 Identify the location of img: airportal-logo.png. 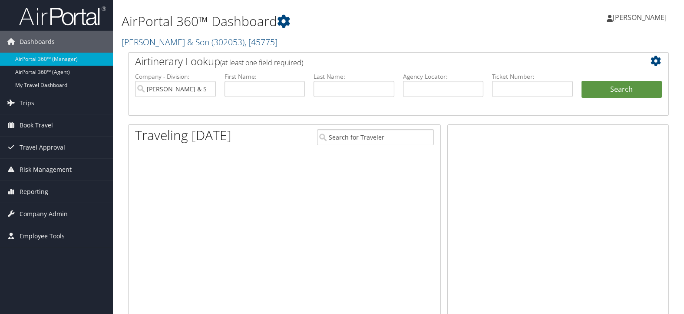
(63, 16).